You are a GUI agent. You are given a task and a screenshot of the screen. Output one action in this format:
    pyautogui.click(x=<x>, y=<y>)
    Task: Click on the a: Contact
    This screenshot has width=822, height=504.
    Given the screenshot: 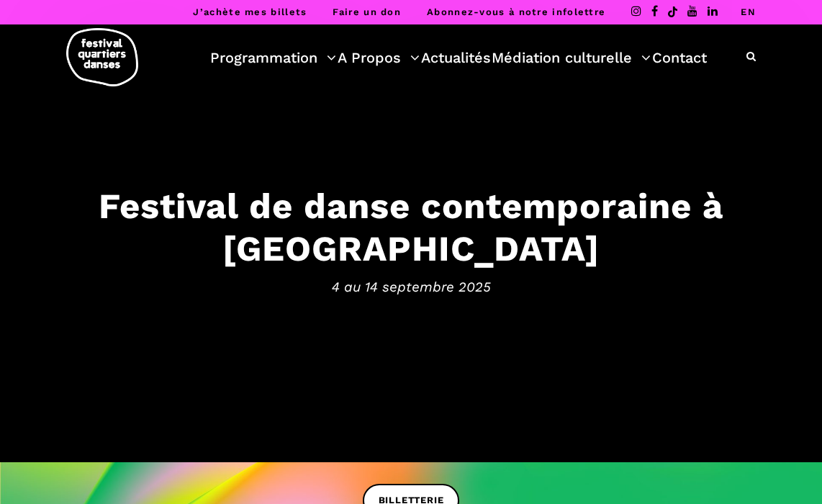 What is the action you would take?
    pyautogui.click(x=679, y=57)
    